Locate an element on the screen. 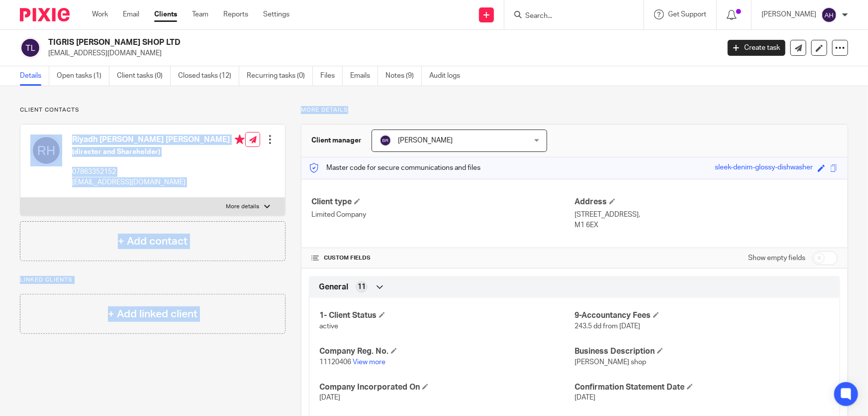  h4: CUSTOM FIELDS is located at coordinates (443, 258).